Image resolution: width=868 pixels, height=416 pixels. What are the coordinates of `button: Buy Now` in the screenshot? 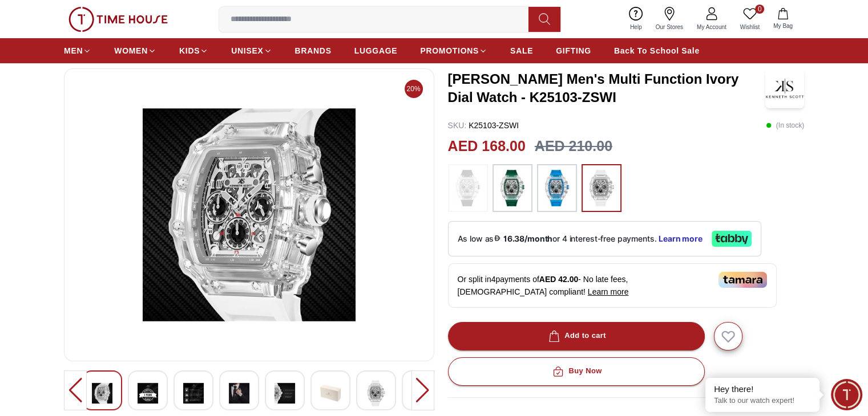 It's located at (576, 372).